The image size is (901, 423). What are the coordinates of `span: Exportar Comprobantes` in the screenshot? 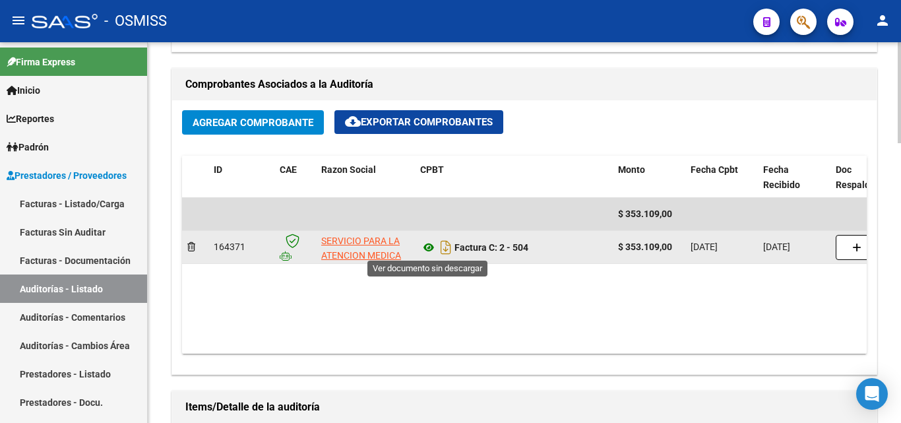 It's located at (419, 122).